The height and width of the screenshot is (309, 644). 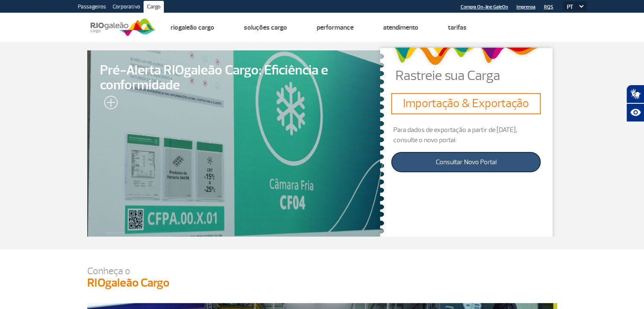 I want to click on a: Tarifas, so click(x=457, y=28).